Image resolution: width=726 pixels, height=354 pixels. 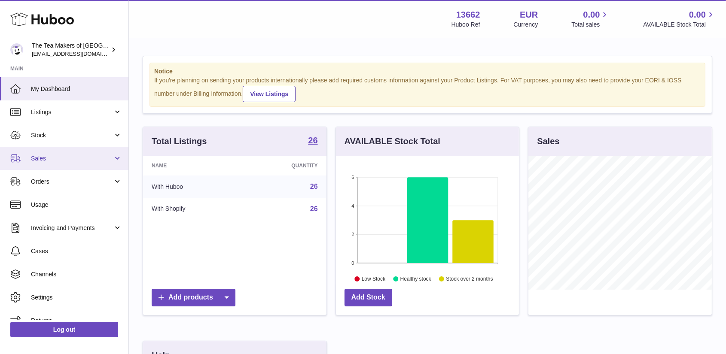 I want to click on h3: Total Listings, so click(x=179, y=141).